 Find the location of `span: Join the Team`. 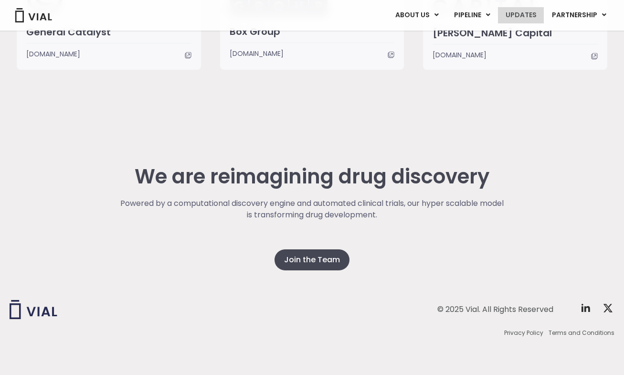

span: Join the Team is located at coordinates (312, 260).